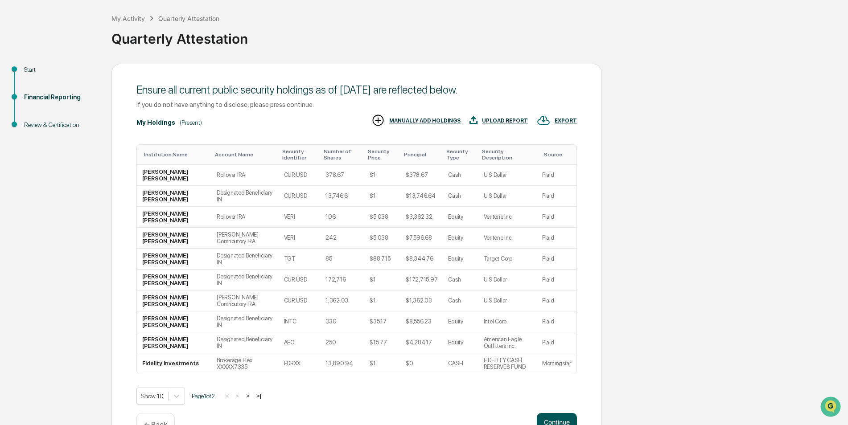 Image resolution: width=848 pixels, height=425 pixels. What do you see at coordinates (421, 259) in the screenshot?
I see `td: $8,344.76` at bounding box center [421, 259].